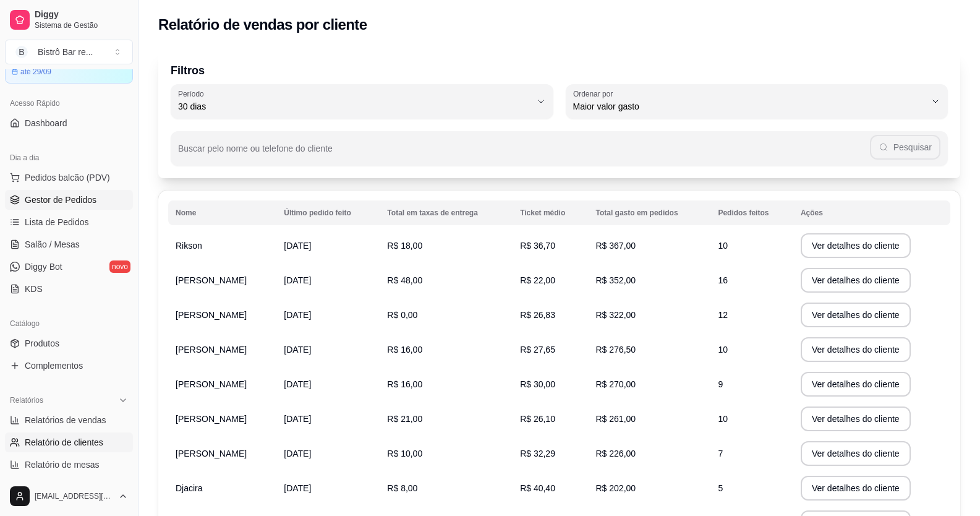  What do you see at coordinates (649, 213) in the screenshot?
I see `th: Total gasto em pedidos` at bounding box center [649, 213].